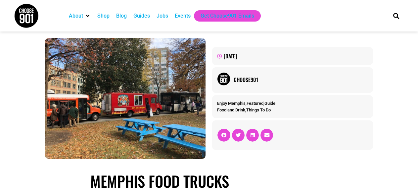 The height and width of the screenshot is (194, 418). Describe the element at coordinates (224, 16) in the screenshot. I see `nav: Main nav` at that location.